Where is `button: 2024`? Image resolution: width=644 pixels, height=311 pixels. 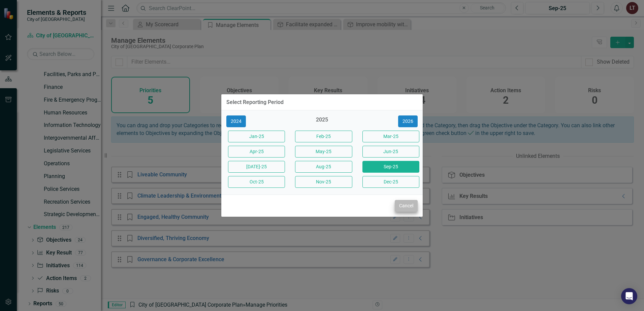 button: 2024 is located at coordinates (236, 121).